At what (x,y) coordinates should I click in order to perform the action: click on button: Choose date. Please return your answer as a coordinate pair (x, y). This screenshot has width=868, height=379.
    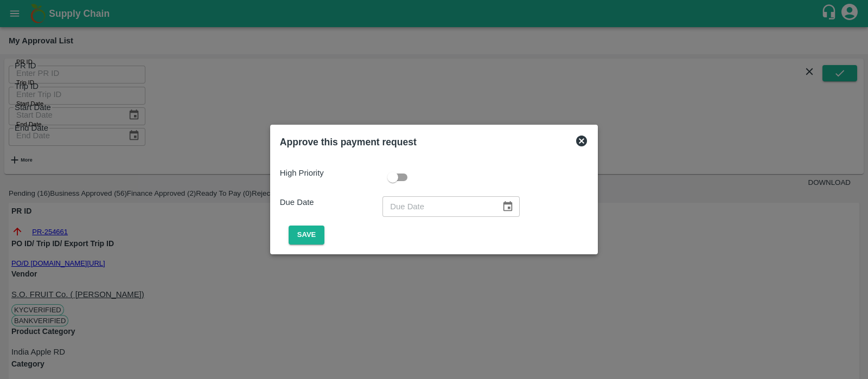
    Looking at the image, I should click on (508, 206).